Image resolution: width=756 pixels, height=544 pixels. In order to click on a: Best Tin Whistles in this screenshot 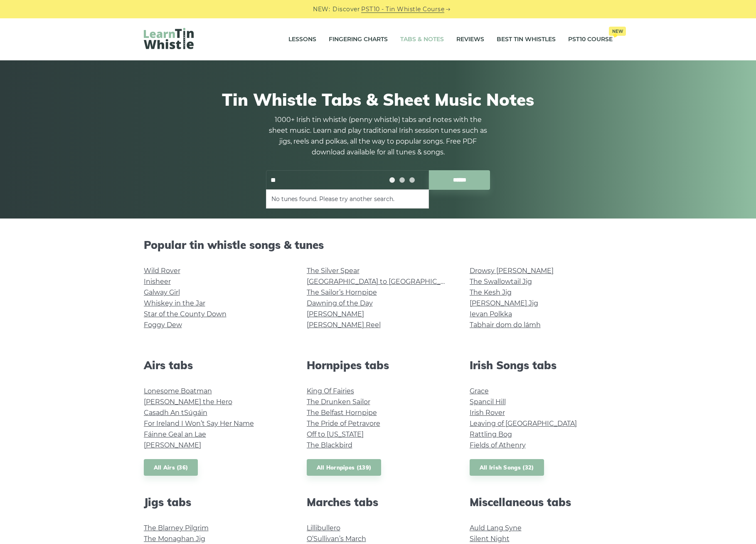, I will do `click(526, 39)`.